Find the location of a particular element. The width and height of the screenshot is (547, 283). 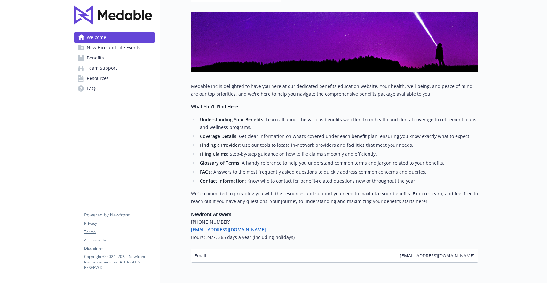

a: Team Support is located at coordinates (114, 68).